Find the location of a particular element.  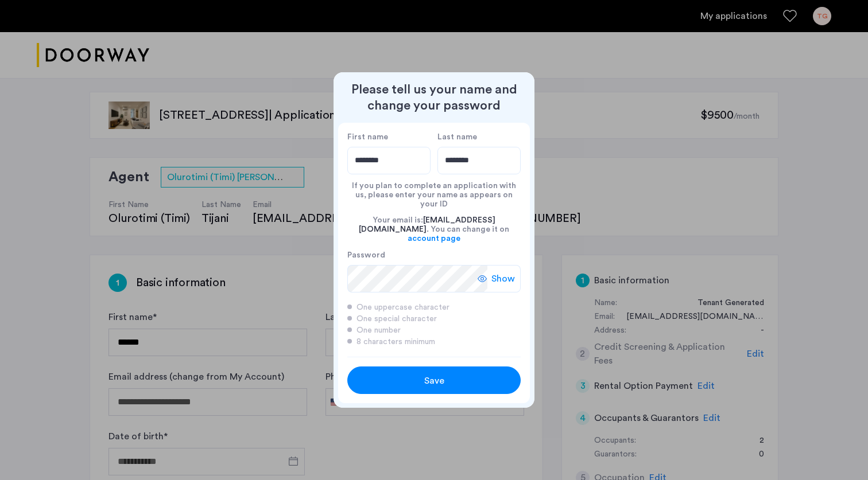

div: Your email is: . You can change it on is located at coordinates (434, 230).